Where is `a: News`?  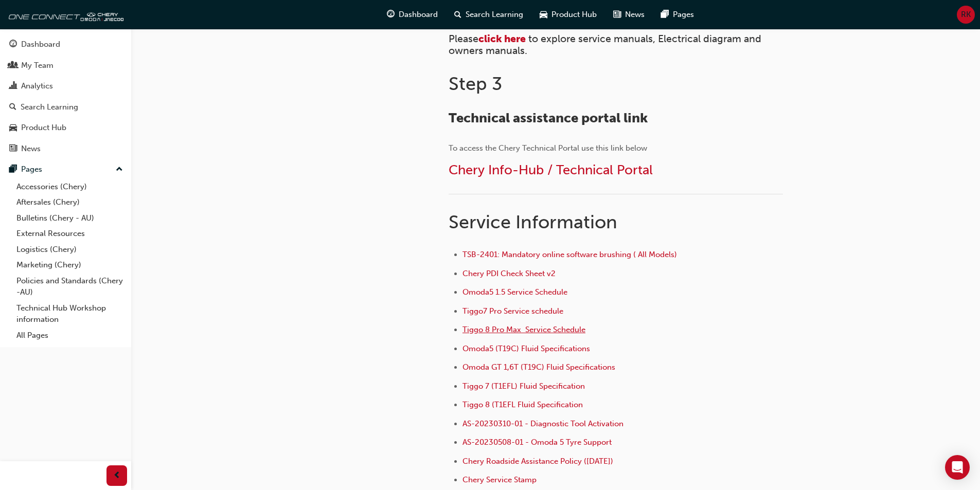 a: News is located at coordinates (65, 149).